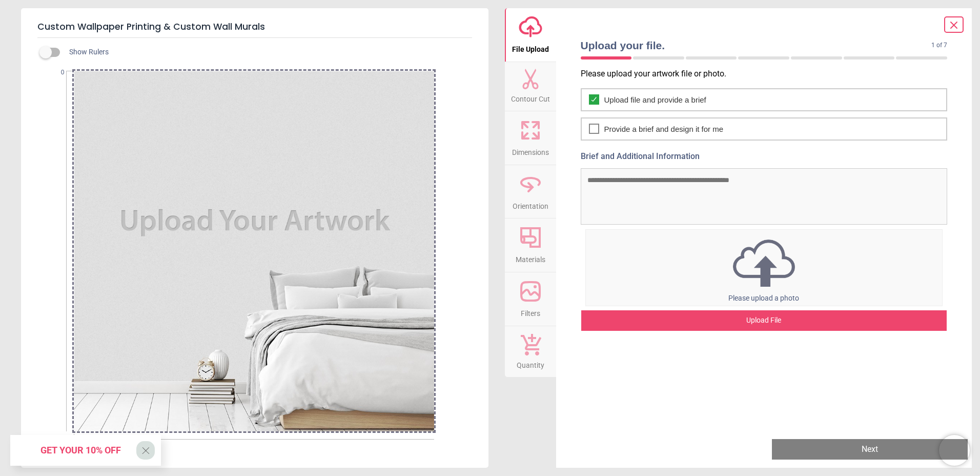 This screenshot has height=476, width=980. Describe the element at coordinates (870, 449) in the screenshot. I see `button: Next` at that location.